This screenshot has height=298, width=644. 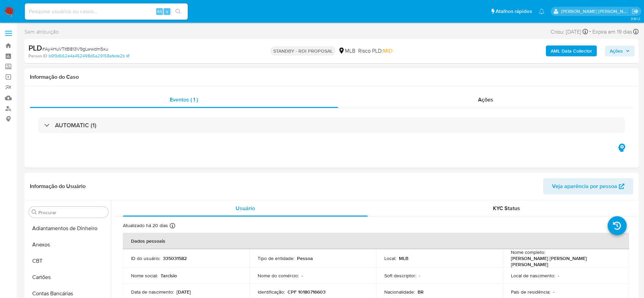 I want to click on p: Data de nascimento :, so click(x=152, y=292).